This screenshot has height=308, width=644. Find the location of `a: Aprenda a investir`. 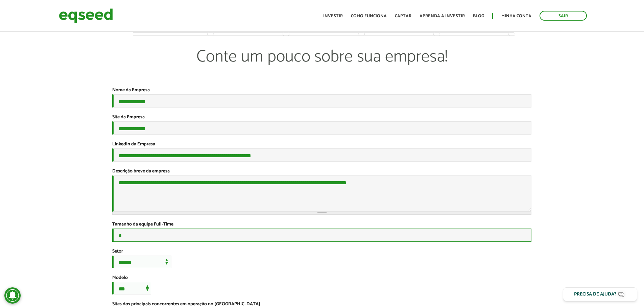

a: Aprenda a investir is located at coordinates (442, 16).